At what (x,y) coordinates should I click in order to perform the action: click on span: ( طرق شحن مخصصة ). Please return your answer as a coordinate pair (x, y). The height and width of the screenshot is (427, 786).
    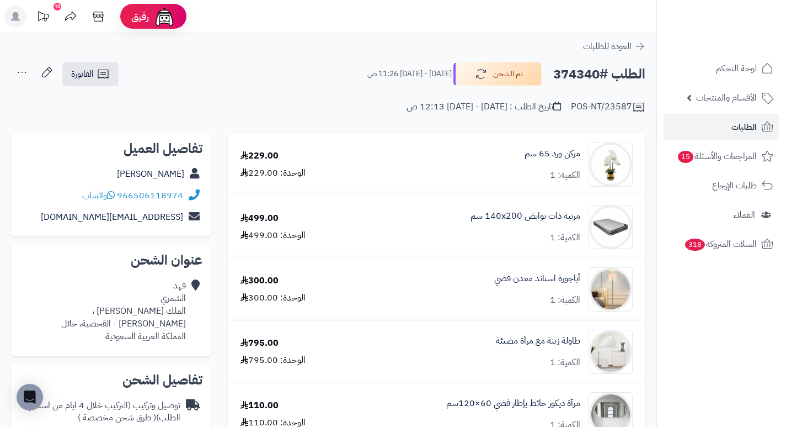
    Looking at the image, I should click on (117, 417).